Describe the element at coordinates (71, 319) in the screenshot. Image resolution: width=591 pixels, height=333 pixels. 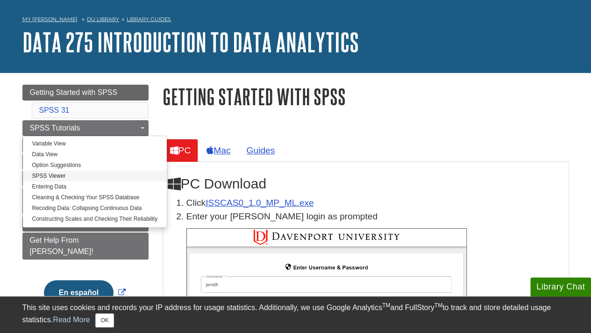
I see `a: Read More` at that location.